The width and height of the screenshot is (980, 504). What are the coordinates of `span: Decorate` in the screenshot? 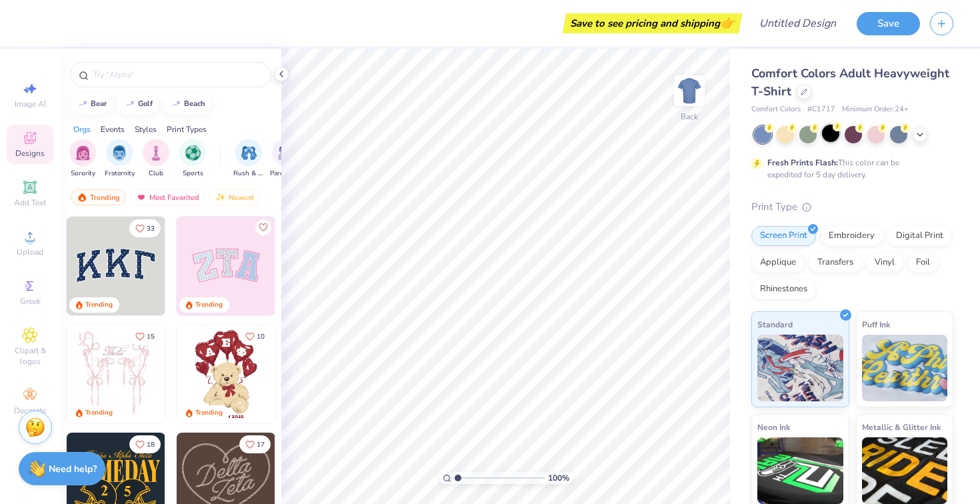 It's located at (30, 411).